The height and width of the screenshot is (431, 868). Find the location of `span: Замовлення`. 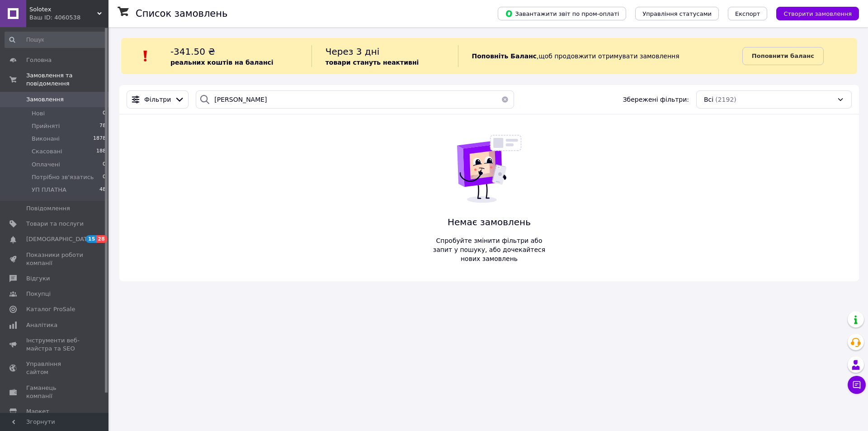

span: Замовлення is located at coordinates (45, 100).